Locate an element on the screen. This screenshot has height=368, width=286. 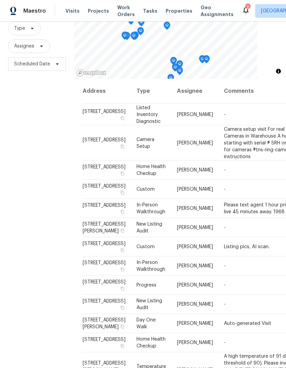
th: Address is located at coordinates (107, 91).